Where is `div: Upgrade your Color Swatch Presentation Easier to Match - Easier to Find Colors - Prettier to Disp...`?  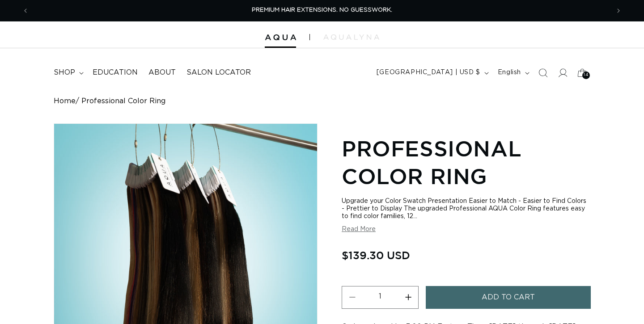 div: Upgrade your Color Swatch Presentation Easier to Match - Easier to Find Colors - Prettier to Disp... is located at coordinates (466, 209).